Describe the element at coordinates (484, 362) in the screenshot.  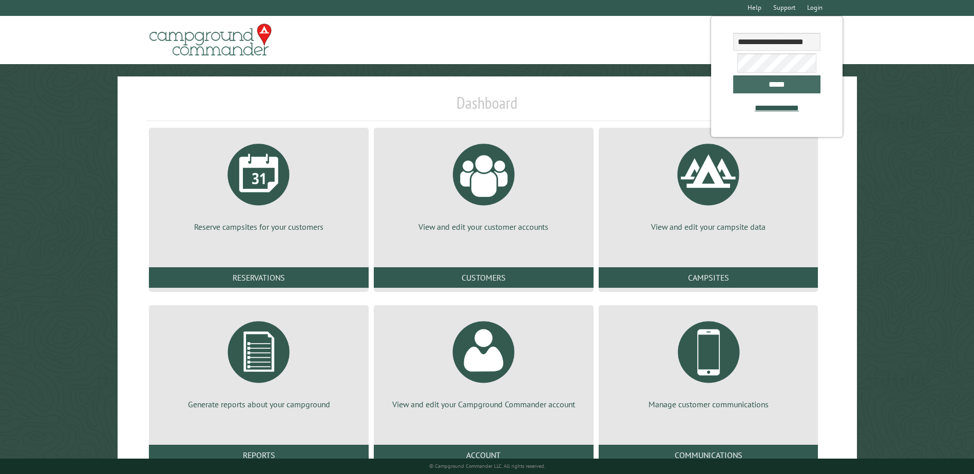
I see `a: View and edit your Campground Commander account` at that location.